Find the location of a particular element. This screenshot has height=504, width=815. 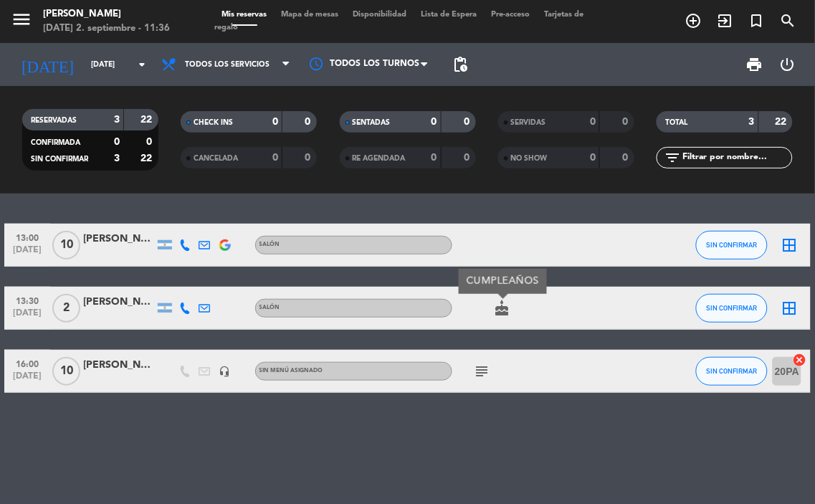

span: Mis reservas is located at coordinates (244, 15).